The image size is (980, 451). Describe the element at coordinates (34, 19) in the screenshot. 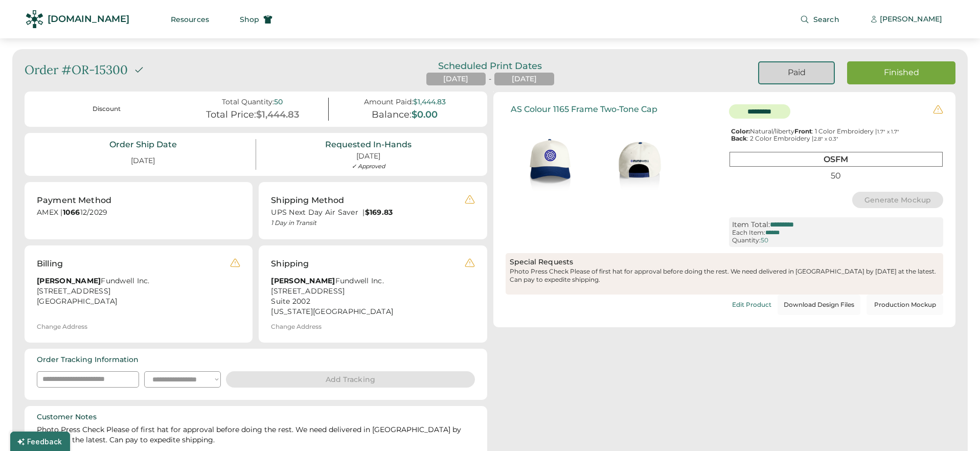

I see `img: Rendered Logo - Screens` at that location.